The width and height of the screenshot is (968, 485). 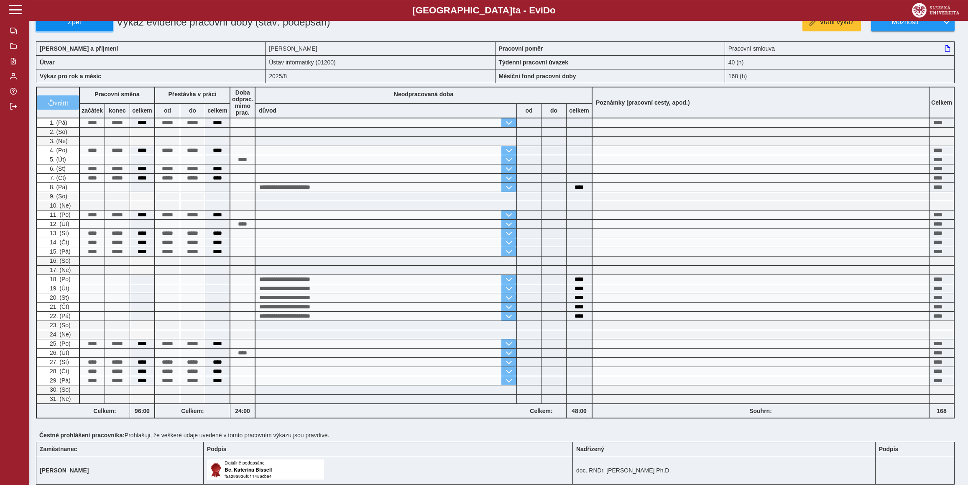 What do you see at coordinates (935, 10) in the screenshot?
I see `img: logo_web_su.png` at bounding box center [935, 10].